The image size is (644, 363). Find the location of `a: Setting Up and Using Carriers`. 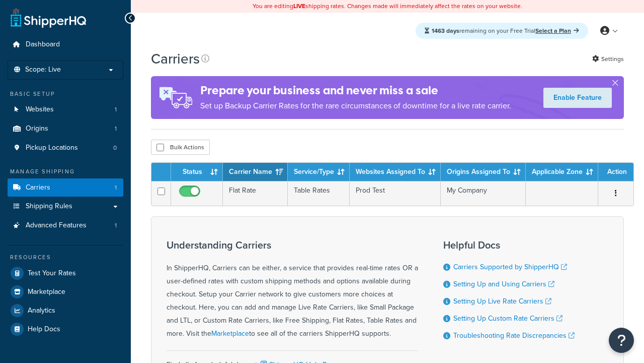

a: Setting Up and Using Carriers is located at coordinates (503, 283).